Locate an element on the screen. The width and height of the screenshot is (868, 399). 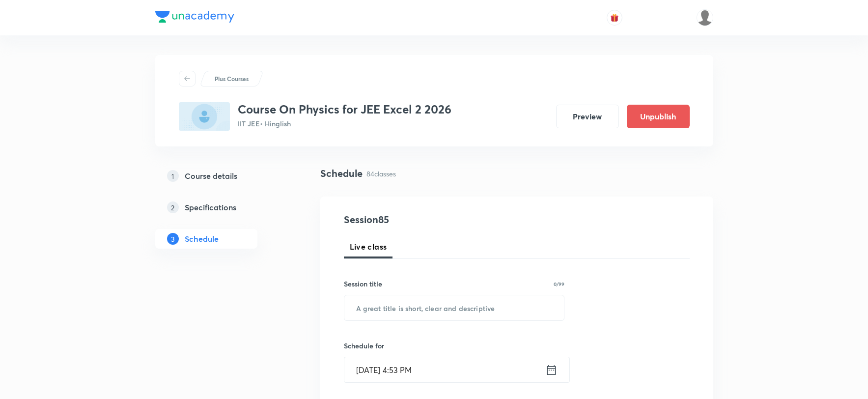
button: Preview is located at coordinates (587, 116).